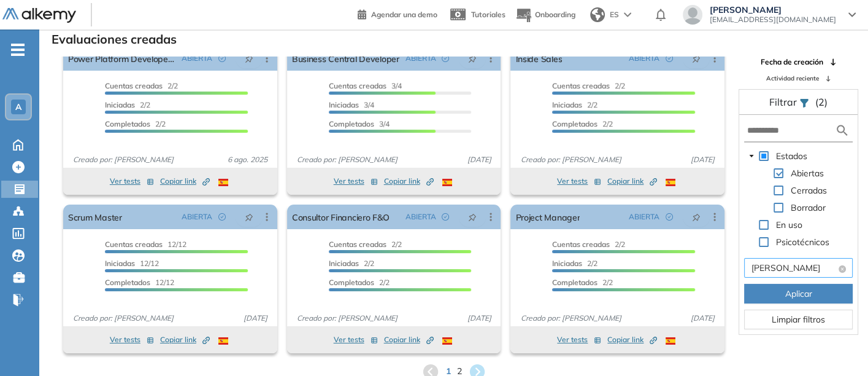 The height and width of the screenshot is (376, 868). Describe the element at coordinates (798, 268) in the screenshot. I see `span: Andrea Avila` at that location.